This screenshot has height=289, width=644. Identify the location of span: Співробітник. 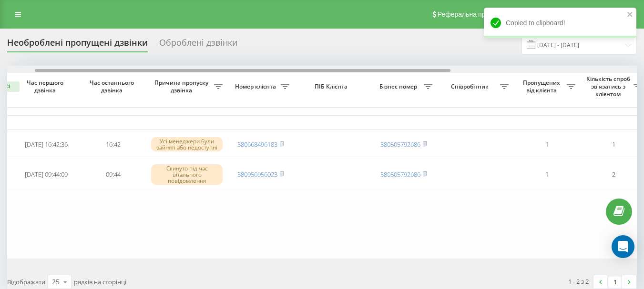
(471, 87).